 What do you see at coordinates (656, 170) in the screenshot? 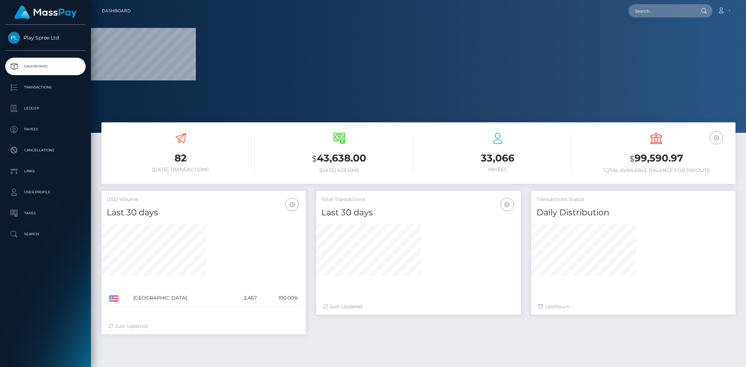
I see `h6: Total Available Balance for Payouts` at bounding box center [656, 170].